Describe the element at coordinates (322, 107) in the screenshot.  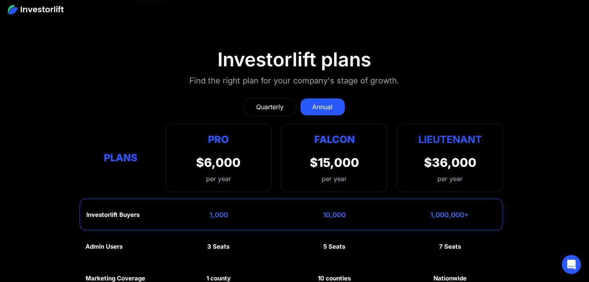
I see `div: Annual` at that location.